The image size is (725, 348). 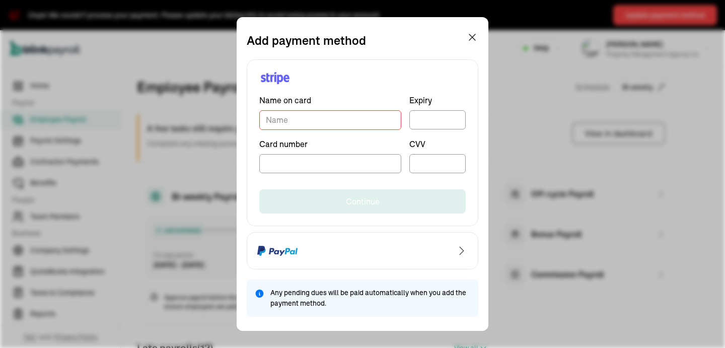 What do you see at coordinates (277, 251) in the screenshot?
I see `svg: PayPal Logo` at bounding box center [277, 251].